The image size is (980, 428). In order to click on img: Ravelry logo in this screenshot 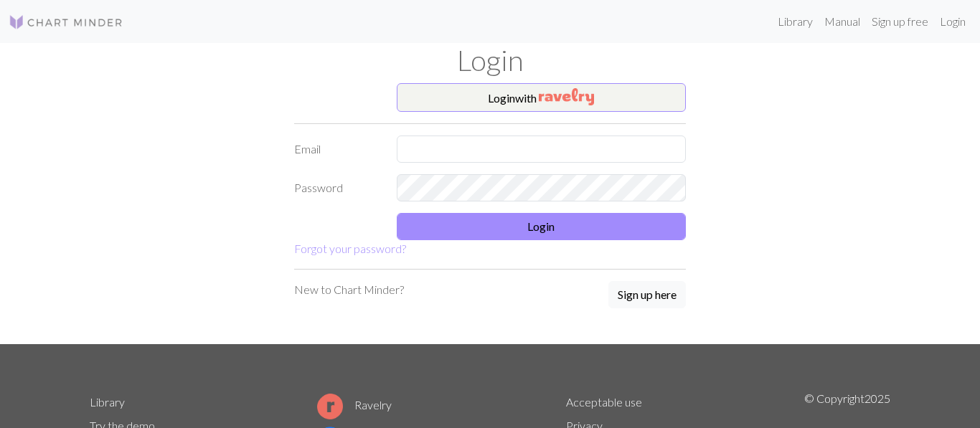, I will do `click(330, 406)`.